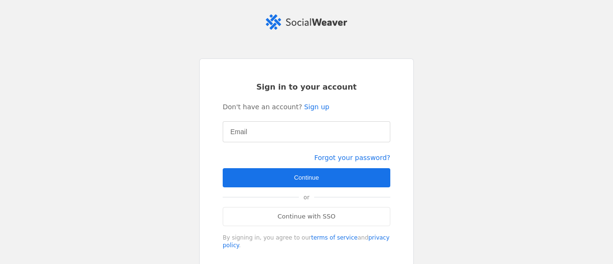  I want to click on button: Continue, so click(306, 178).